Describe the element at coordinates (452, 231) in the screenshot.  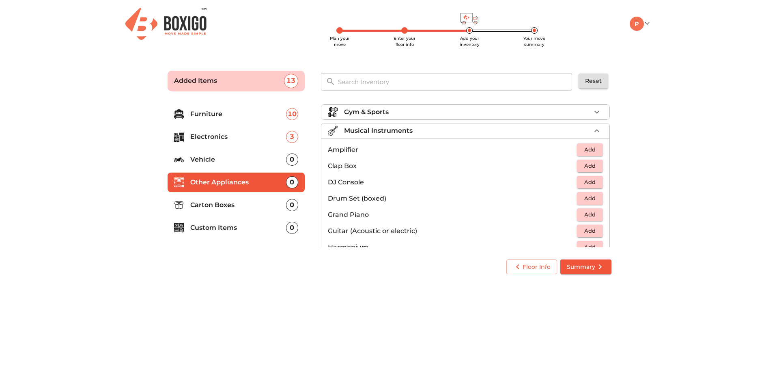
I see `p: Guitar (Acoustic or electric)` at that location.